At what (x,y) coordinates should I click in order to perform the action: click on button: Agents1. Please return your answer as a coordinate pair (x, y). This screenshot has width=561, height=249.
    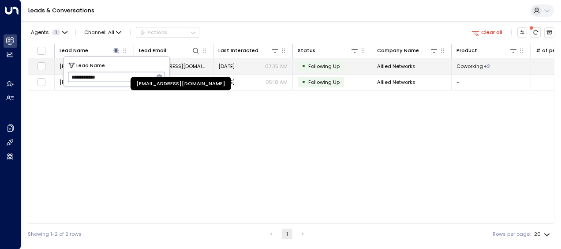
    Looking at the image, I should click on (49, 32).